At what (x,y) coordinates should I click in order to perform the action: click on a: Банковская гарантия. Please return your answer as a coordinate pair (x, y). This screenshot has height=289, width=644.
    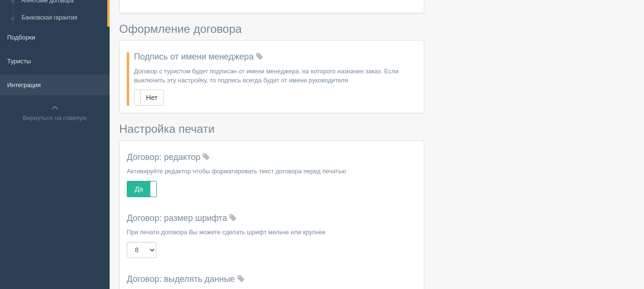
    Looking at the image, I should click on (62, 18).